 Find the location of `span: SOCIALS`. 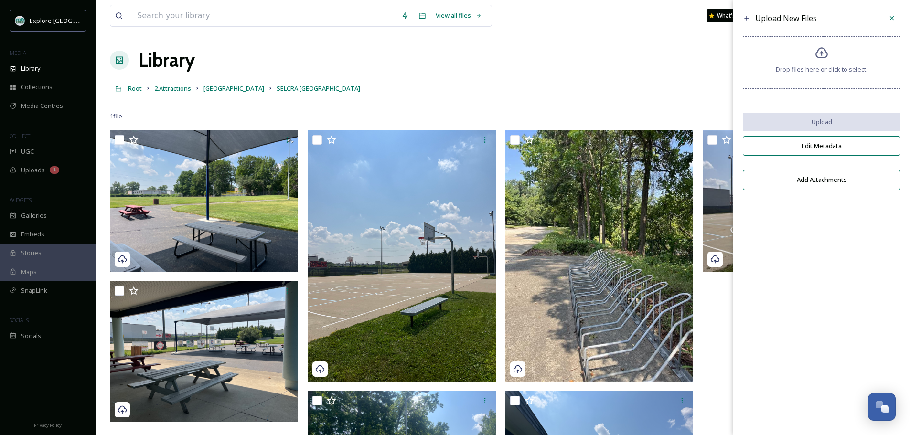

span: SOCIALS is located at coordinates (19, 320).